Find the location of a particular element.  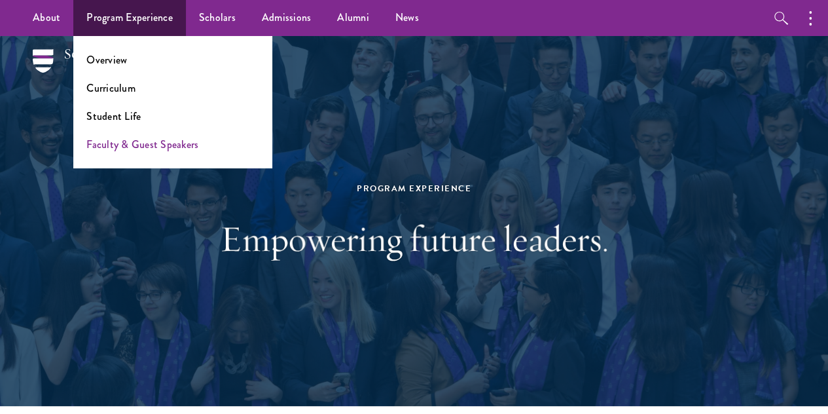

a: Student Life is located at coordinates (113, 116).